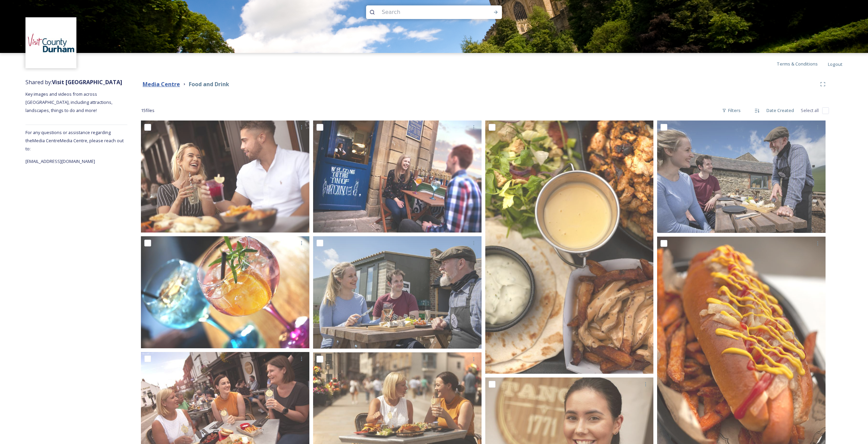 The image size is (868, 444). Describe the element at coordinates (73, 82) in the screenshot. I see `span: Shared by:` at that location.